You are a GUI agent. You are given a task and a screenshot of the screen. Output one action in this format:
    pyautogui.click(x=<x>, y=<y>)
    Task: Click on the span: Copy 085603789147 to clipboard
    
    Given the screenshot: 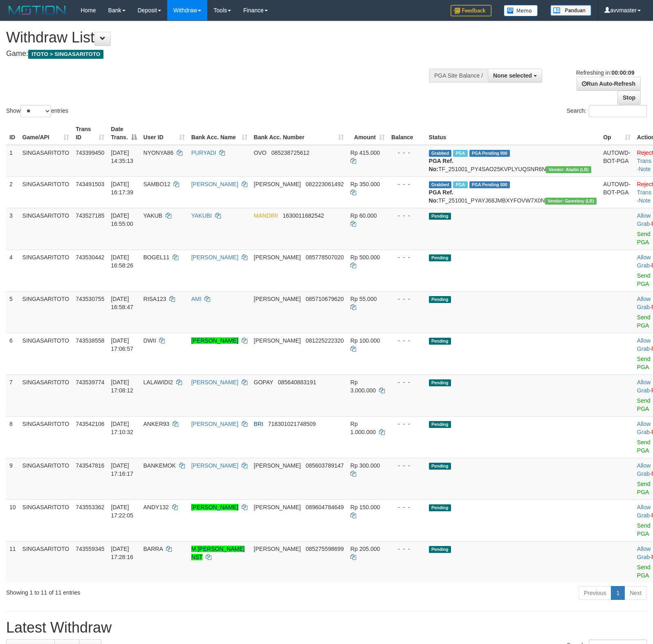 What is the action you would take?
    pyautogui.click(x=324, y=466)
    